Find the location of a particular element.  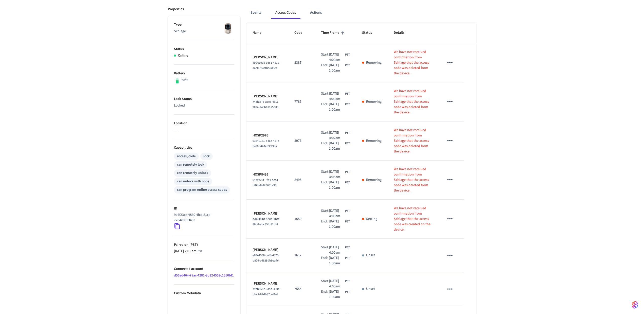

span: 79eb6682-3a5b-480e-bbc2-87db87cef1ef is located at coordinates (266, 292).